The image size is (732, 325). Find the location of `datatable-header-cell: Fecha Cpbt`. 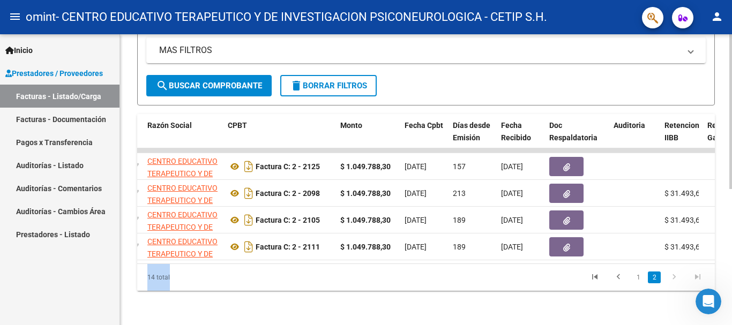

datatable-header-cell: Fecha Cpbt is located at coordinates (424, 138).